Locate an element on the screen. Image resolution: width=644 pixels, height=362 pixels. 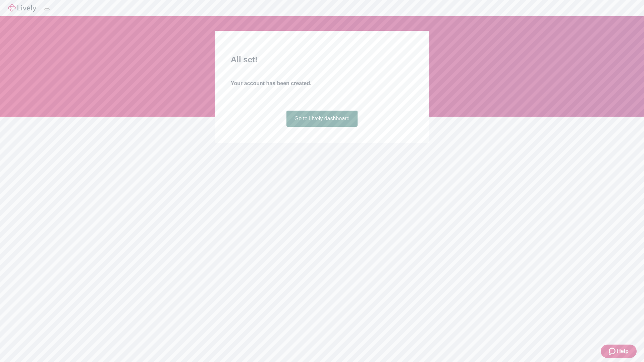
svg: Zendesk support icon is located at coordinates (613, 351).